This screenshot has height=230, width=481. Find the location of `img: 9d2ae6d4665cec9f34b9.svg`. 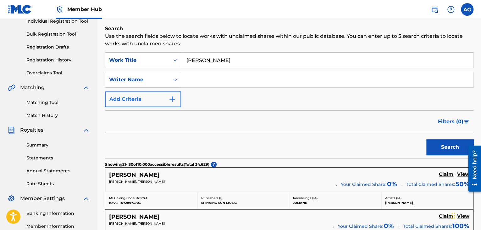

img: 9d2ae6d4665cec9f34b9.svg is located at coordinates (172, 99).